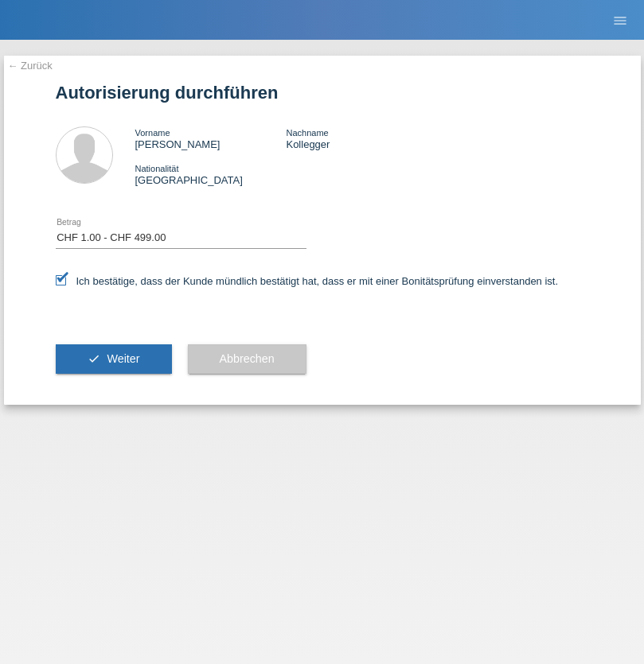  I want to click on a: ← Zurück, so click(30, 65).